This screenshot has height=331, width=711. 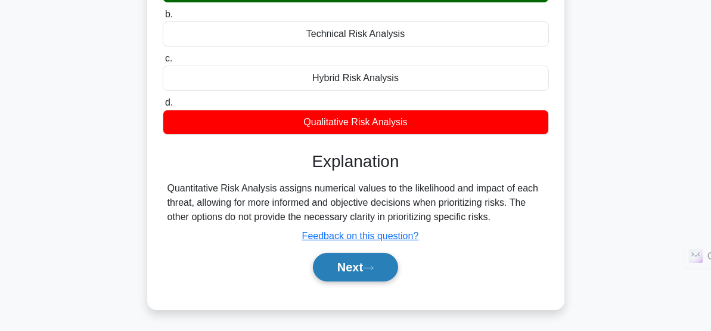 I want to click on div: Technical Risk Analysis, so click(x=356, y=34).